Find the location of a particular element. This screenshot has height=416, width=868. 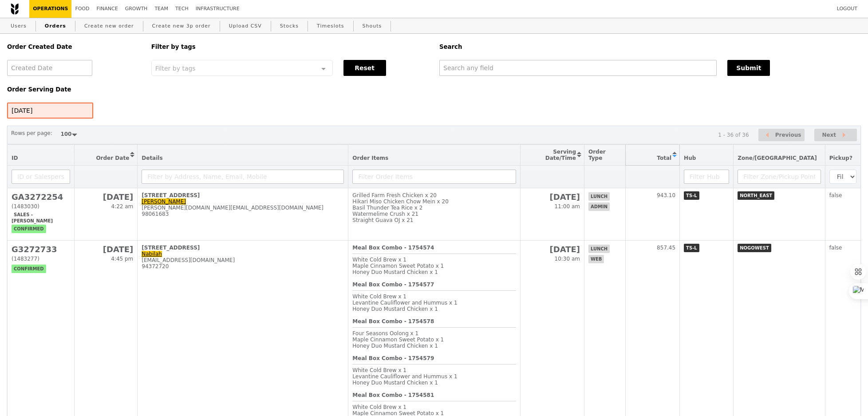

div: 98061683 is located at coordinates (243, 214).